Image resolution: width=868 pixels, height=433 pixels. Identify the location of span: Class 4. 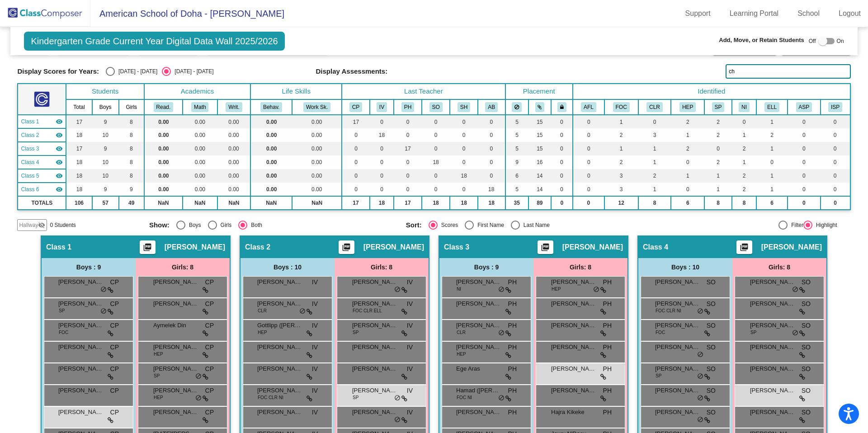
(656, 248).